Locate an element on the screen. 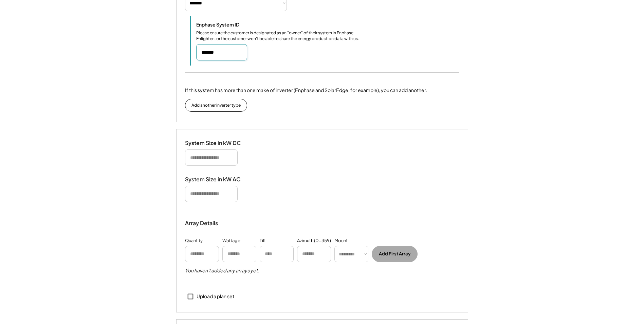 The height and width of the screenshot is (324, 644). div: Enphase System ID is located at coordinates (230, 25).